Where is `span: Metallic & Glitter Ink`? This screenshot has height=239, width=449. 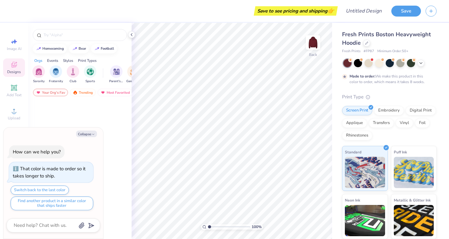
span: Metallic & Glitter Ink is located at coordinates (412, 200).